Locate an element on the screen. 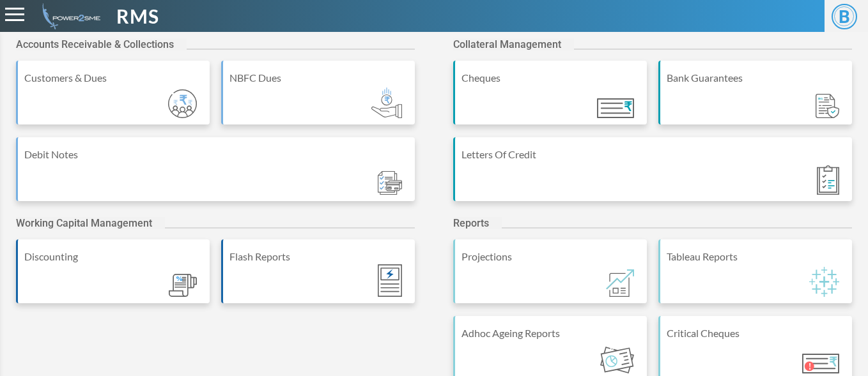 This screenshot has width=868, height=376. a: NBFC Dues Module_ic is located at coordinates (318, 99).